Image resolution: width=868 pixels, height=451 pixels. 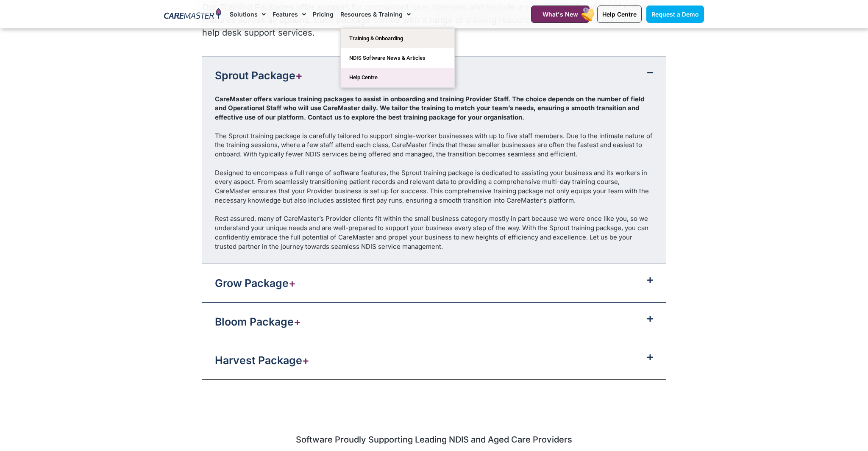 What do you see at coordinates (429, 108) in the screenshot?
I see `b: CareMaster offers various training packages to assist in onboarding and training Provider Staff. ...` at bounding box center [429, 108].